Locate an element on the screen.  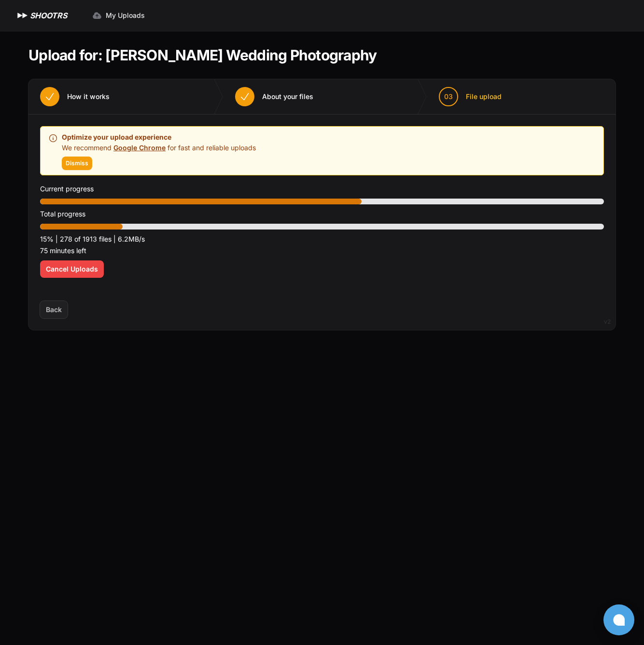
button: 03 File upload is located at coordinates (470, 97).